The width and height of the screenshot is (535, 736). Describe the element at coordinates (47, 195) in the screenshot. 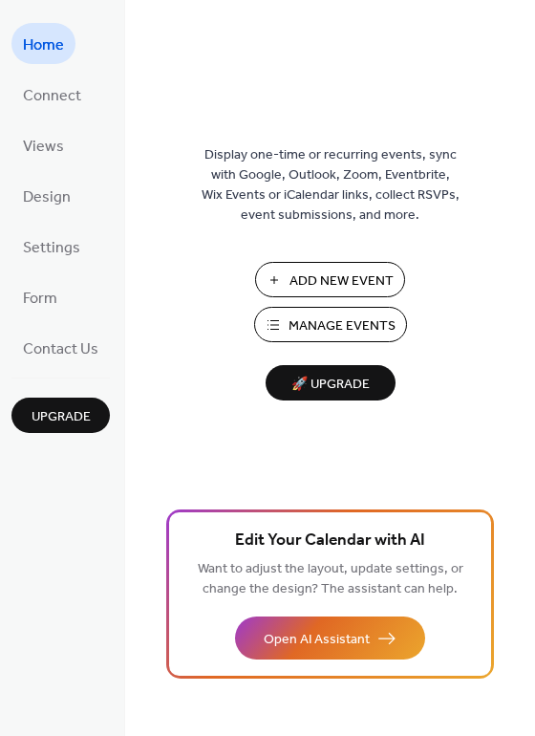

I see `a: Design` at that location.